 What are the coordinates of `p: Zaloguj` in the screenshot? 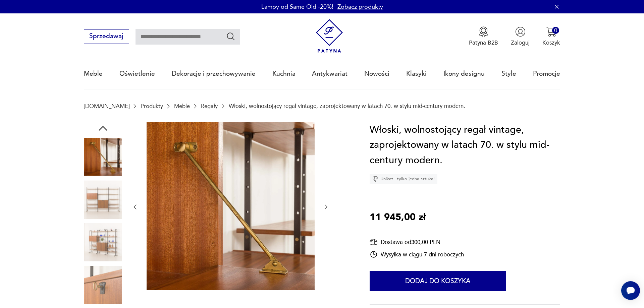 It's located at (521, 43).